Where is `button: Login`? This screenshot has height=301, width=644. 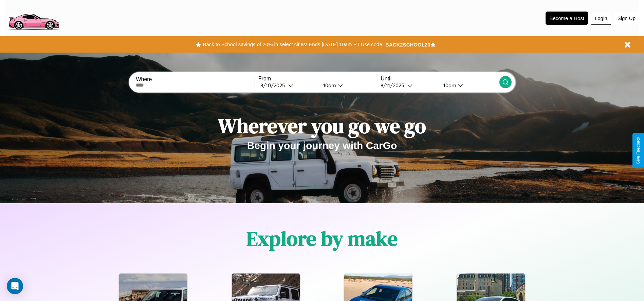 button: Login is located at coordinates (601, 18).